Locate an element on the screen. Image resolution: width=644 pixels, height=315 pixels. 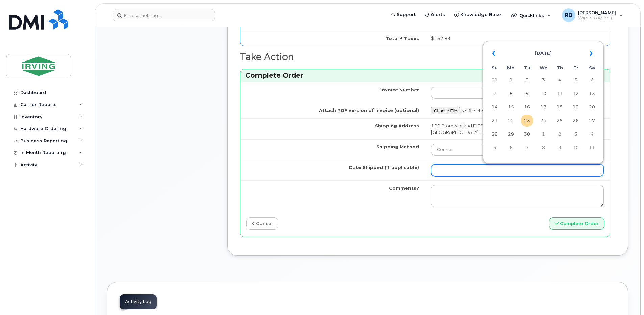
label: Total + Taxes is located at coordinates (402, 38).